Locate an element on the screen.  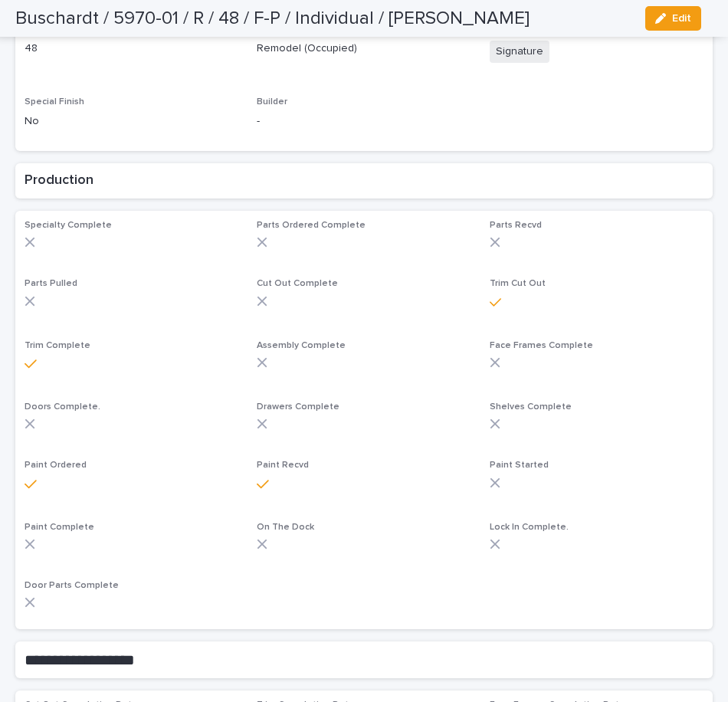
span: Parts Pulled is located at coordinates (50, 283).